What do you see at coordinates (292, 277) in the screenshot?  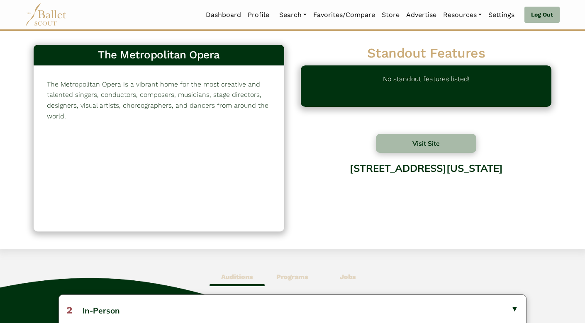 I see `b: Programs` at bounding box center [292, 277].